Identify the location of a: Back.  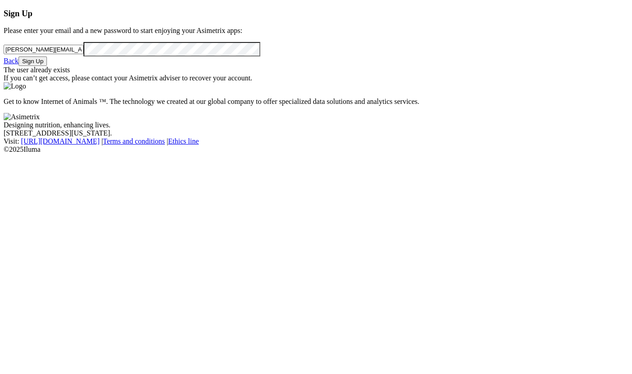
(11, 60).